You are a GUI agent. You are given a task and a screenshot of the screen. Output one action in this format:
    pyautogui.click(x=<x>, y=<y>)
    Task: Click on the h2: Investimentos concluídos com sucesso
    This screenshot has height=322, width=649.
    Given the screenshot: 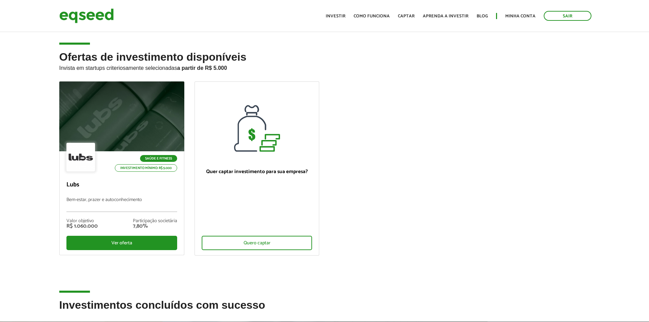 What is the action you would take?
    pyautogui.click(x=325, y=310)
    